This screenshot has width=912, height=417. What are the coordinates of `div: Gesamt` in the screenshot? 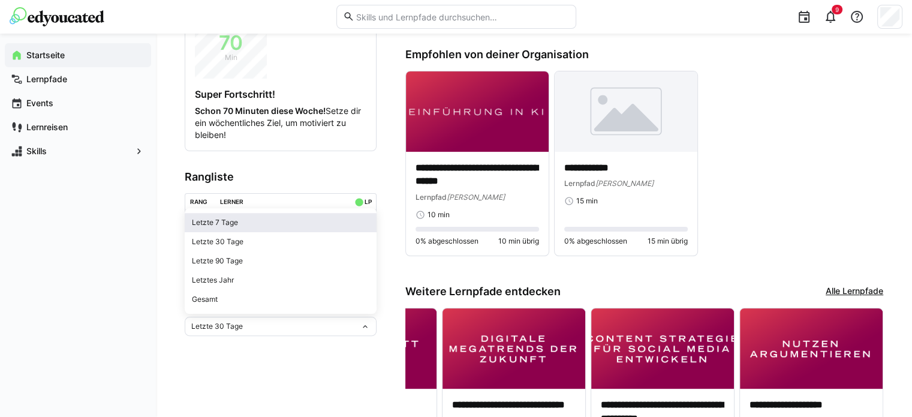 It's located at (281, 299).